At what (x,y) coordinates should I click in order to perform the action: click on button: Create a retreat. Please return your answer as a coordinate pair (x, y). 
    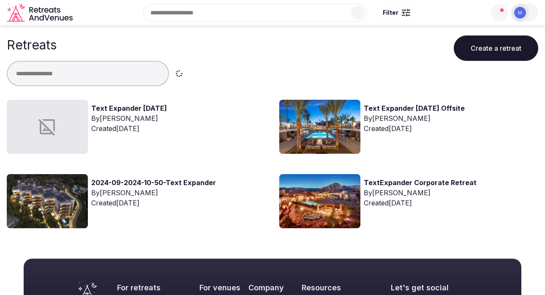
    Looking at the image, I should click on (496, 48).